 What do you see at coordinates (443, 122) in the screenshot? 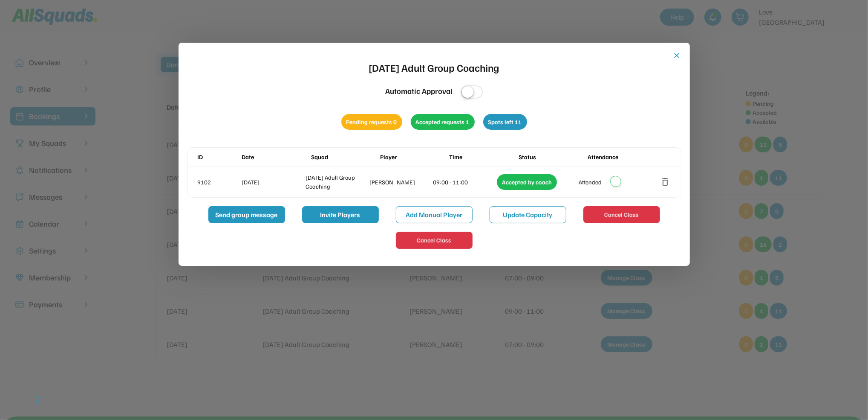
I see `div: Accepted requests 1` at bounding box center [443, 122].